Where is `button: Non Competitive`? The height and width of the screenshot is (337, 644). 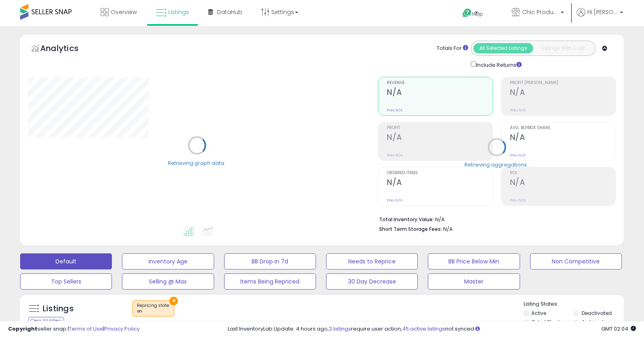
button: Non Competitive is located at coordinates (576, 261).